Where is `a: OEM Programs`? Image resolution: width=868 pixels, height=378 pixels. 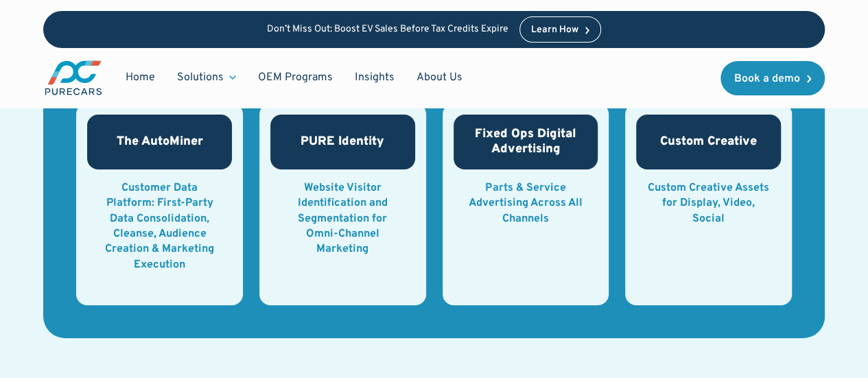 a: OEM Programs is located at coordinates (295, 77).